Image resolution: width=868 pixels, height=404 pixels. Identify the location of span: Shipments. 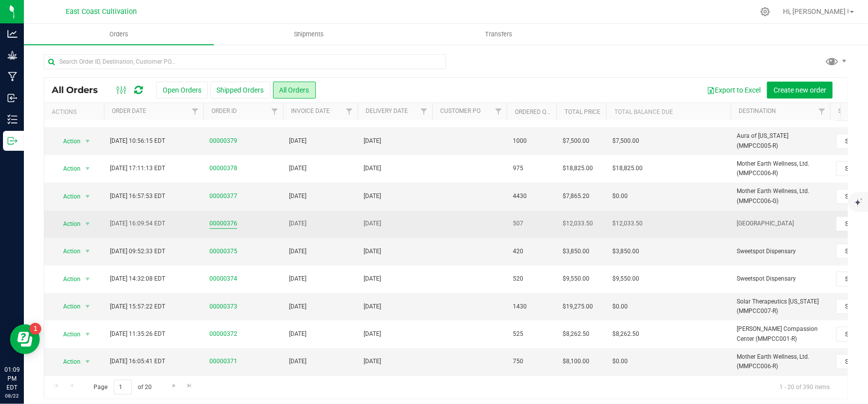
(309, 35).